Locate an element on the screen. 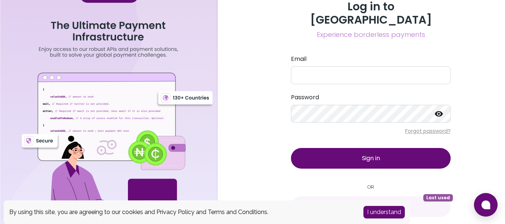 The image size is (505, 224). button: GoogleSign inwithGoogleLast used is located at coordinates (371, 207).